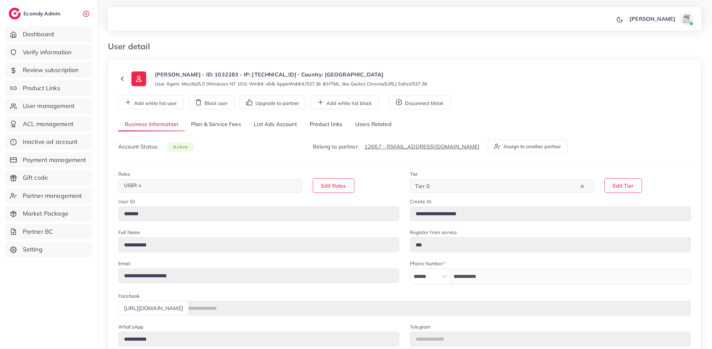  Describe the element at coordinates (46, 214) in the screenshot. I see `span: Market Package` at that location.